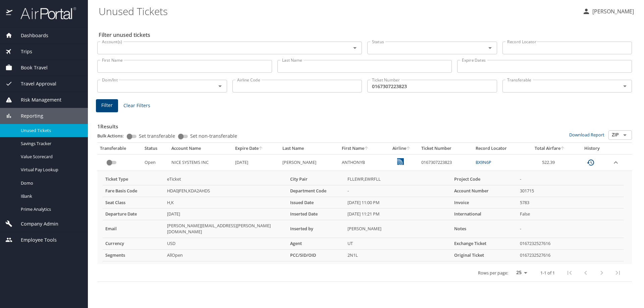  Describe the element at coordinates (28, 116) in the screenshot. I see `span: Reporting` at that location.